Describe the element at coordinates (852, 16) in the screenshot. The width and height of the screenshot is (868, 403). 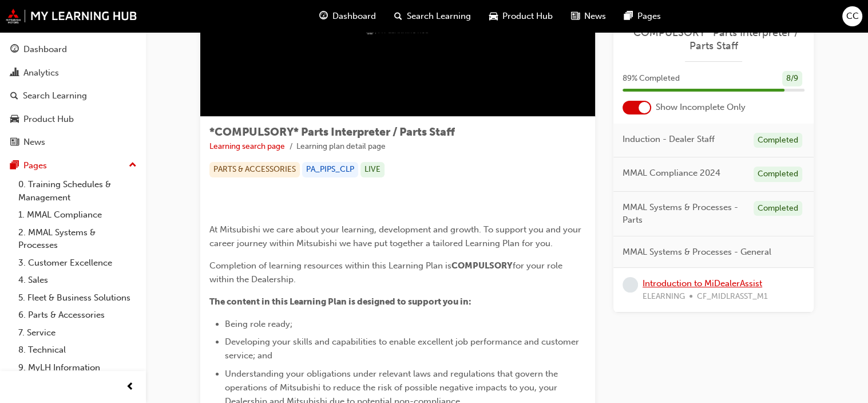
I see `span: CC` at that location.